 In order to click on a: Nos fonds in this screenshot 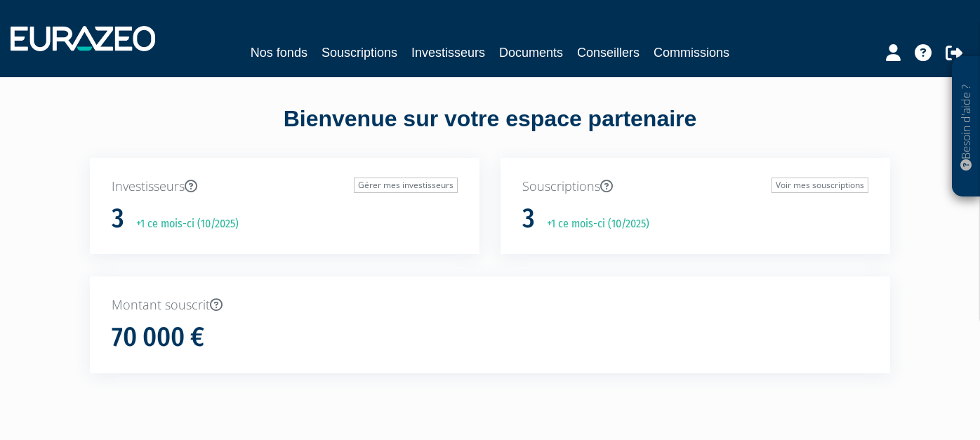, I will do `click(278, 53)`.